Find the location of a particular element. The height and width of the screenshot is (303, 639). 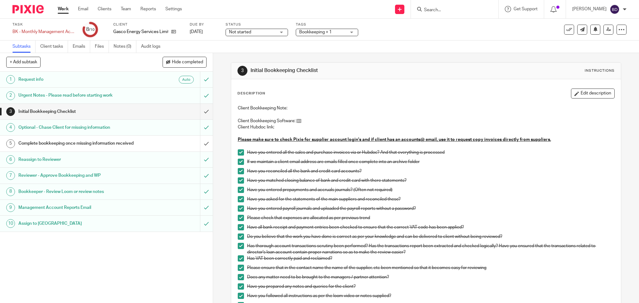

p: Client Bookkeeping Note: is located at coordinates (426, 108).